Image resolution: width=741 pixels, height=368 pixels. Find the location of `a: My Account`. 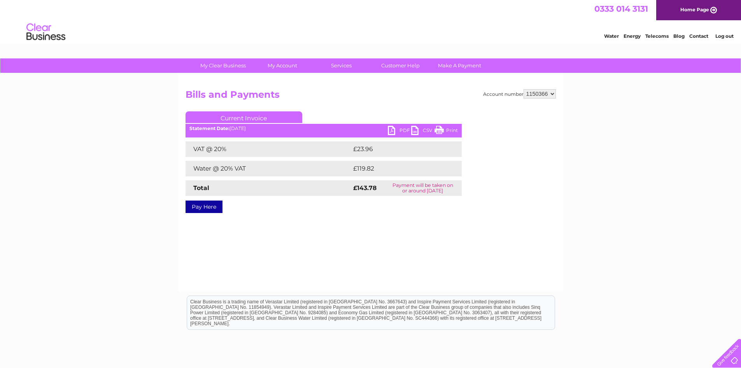

a: My Account is located at coordinates (282, 65).